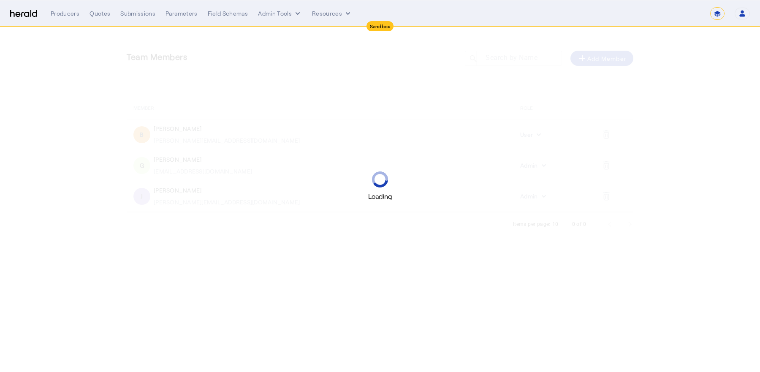 The height and width of the screenshot is (372, 760). What do you see at coordinates (138, 14) in the screenshot?
I see `div: Submissions` at bounding box center [138, 14].